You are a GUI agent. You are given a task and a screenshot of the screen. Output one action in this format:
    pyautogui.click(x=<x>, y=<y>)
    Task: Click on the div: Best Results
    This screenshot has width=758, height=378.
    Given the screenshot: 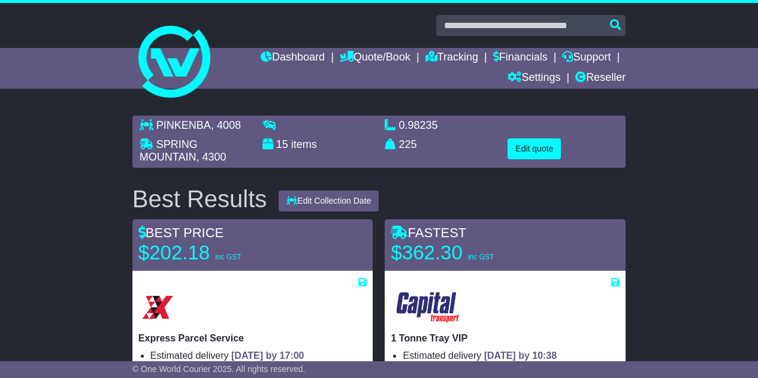 What is the action you would take?
    pyautogui.click(x=199, y=199)
    